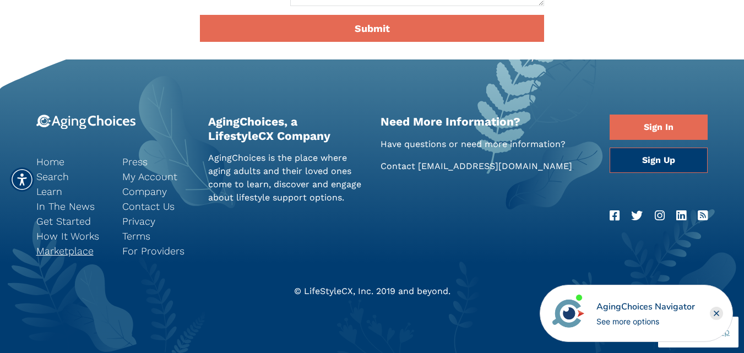 This screenshot has height=353, width=744. What do you see at coordinates (71, 250) in the screenshot?
I see `a: Marketplace` at bounding box center [71, 250].